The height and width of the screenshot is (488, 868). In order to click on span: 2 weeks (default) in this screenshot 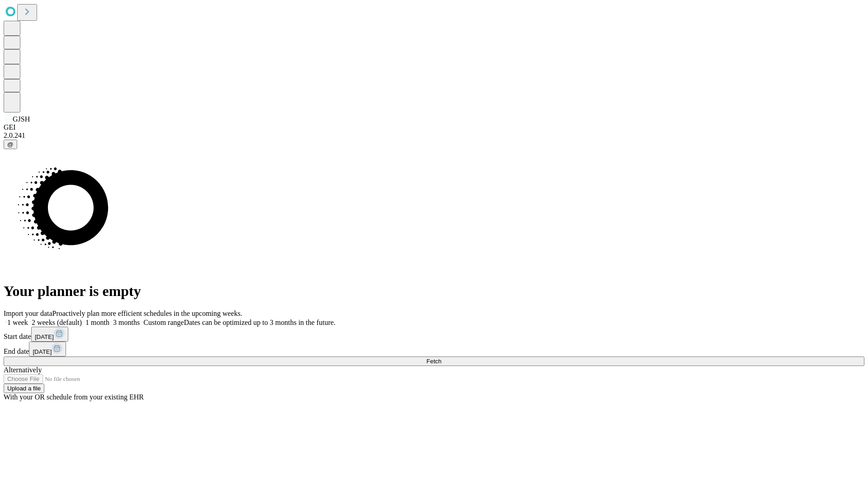, I will do `click(57, 322)`.